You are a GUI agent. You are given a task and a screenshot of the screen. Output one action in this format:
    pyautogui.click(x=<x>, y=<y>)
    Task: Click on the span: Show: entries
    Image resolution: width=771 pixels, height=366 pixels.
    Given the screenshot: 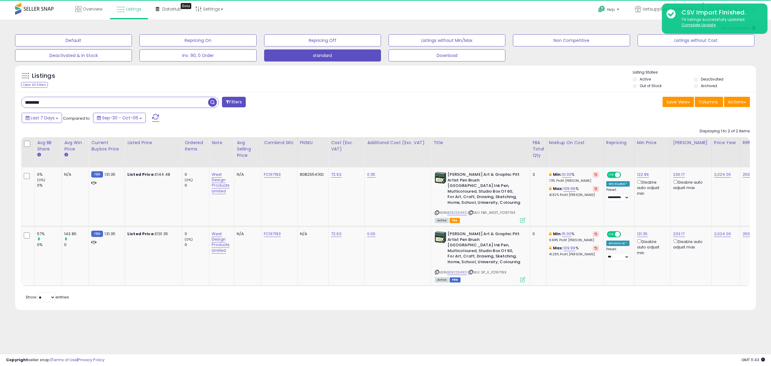 What is the action you would take?
    pyautogui.click(x=47, y=297)
    